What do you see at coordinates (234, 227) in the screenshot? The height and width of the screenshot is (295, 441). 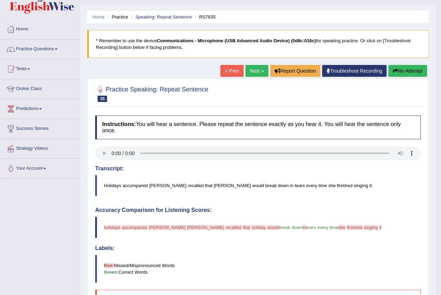 I see `span: recalled` at bounding box center [234, 227].